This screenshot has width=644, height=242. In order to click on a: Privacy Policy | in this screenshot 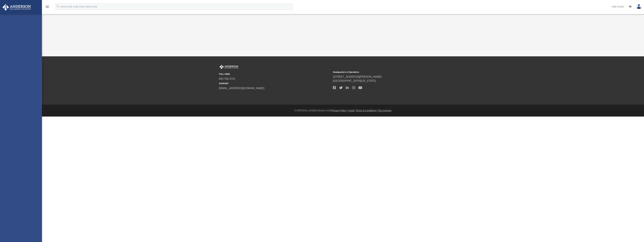, I will do `click(340, 110)`.